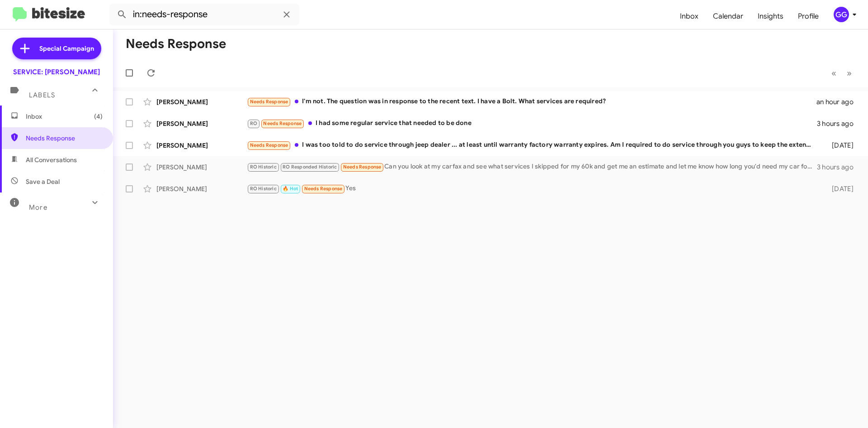 The width and height of the screenshot is (868, 428). I want to click on div: Can you look at my carfax and see what services I skipped for my 60k and get me an estimate and l..., so click(531, 167).